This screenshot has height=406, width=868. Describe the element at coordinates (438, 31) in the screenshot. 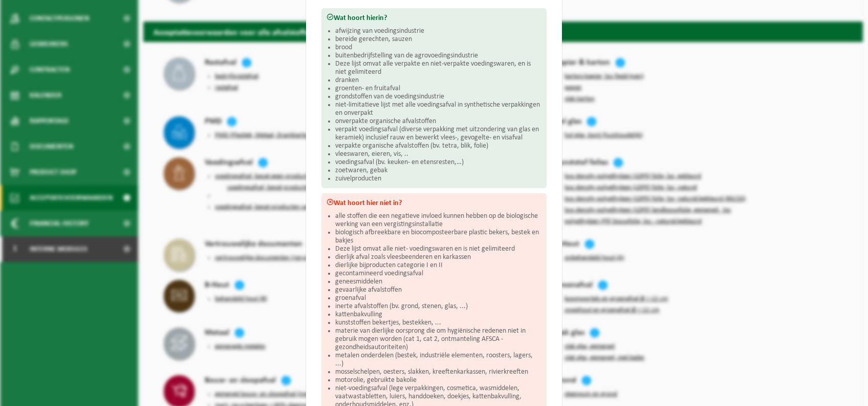

I see `li: afwijzing van voedingsindustrie` at that location.